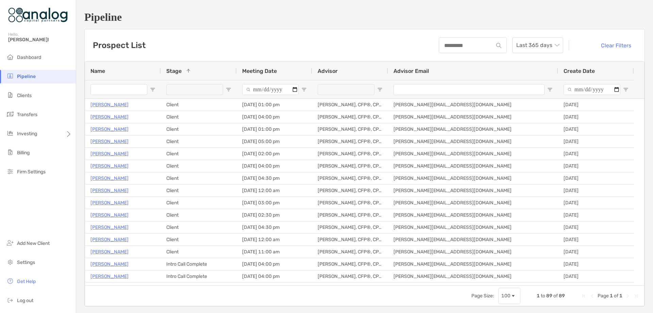  I want to click on input: Create Date Filter Input, so click(592, 89).